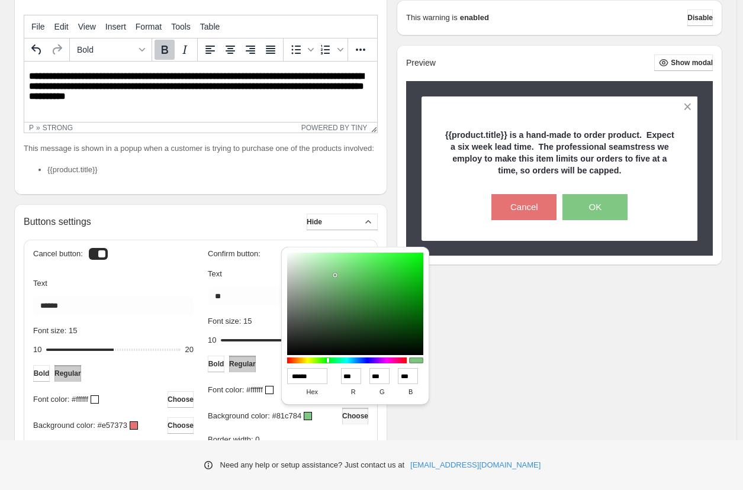 The height and width of the screenshot is (490, 743). I want to click on button: Show modal, so click(684, 63).